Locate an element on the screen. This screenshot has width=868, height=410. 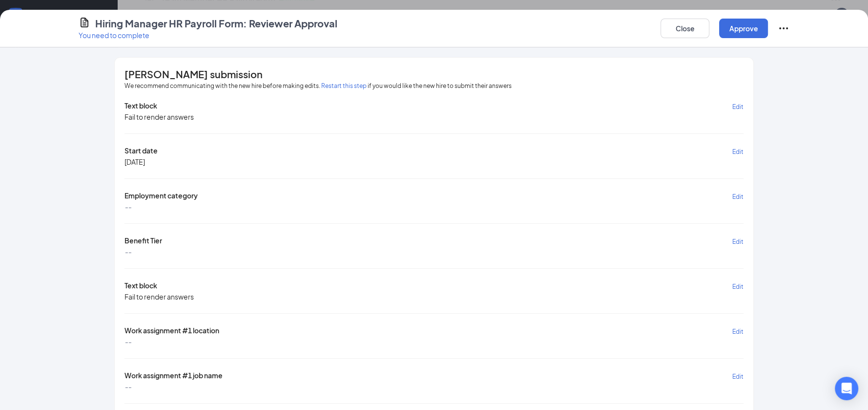
svg: Ellipses is located at coordinates (783, 28).